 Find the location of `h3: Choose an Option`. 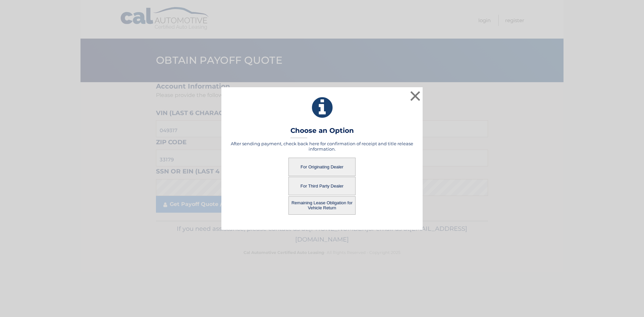

h3: Choose an Option is located at coordinates (322, 132).